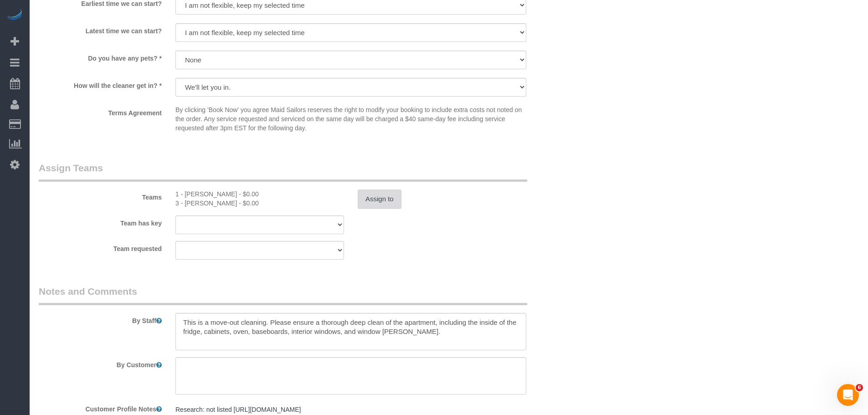 The width and height of the screenshot is (868, 415). I want to click on legend: Notes and Comments, so click(283, 295).